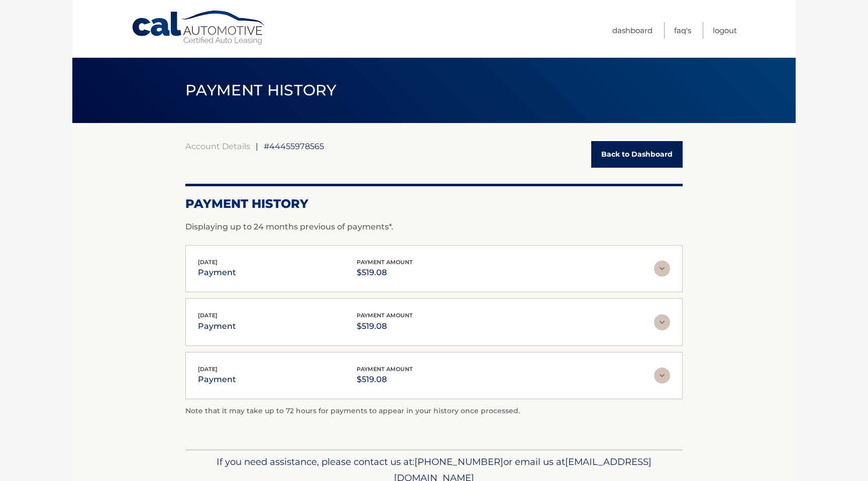 This screenshot has width=868, height=481. I want to click on span: #44455978565, so click(293, 146).